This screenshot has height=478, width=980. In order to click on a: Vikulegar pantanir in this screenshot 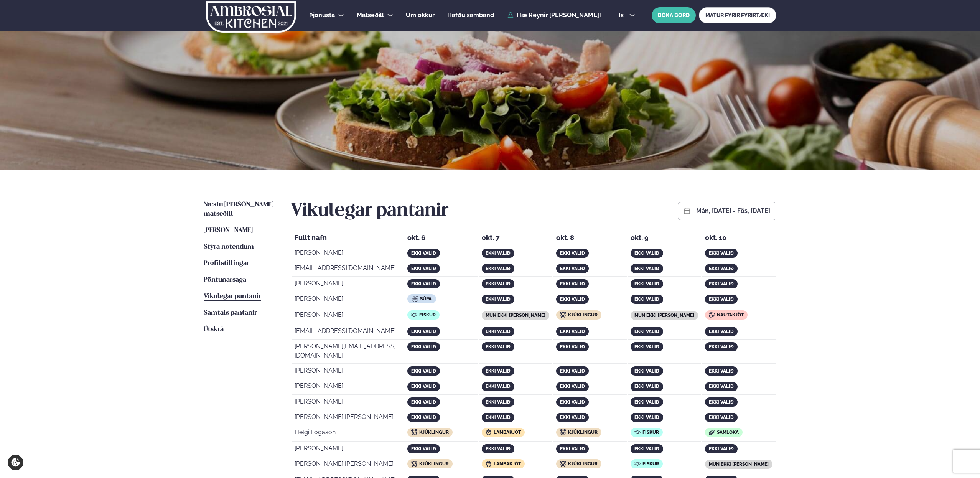, I will do `click(232, 297)`.